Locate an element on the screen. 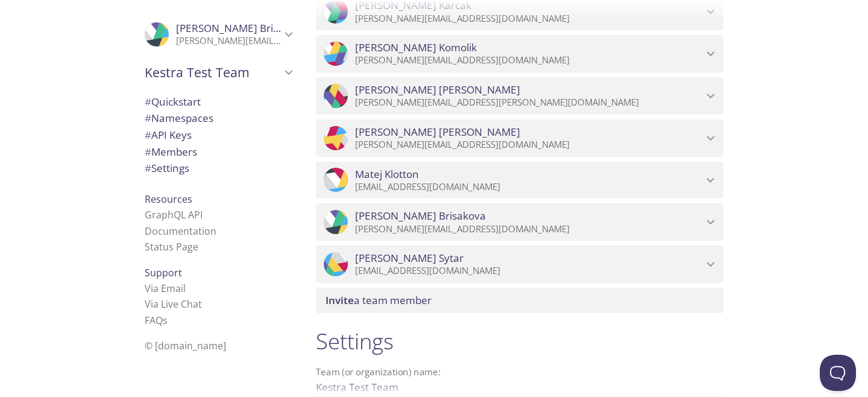  span: Namespaces is located at coordinates (179, 117).